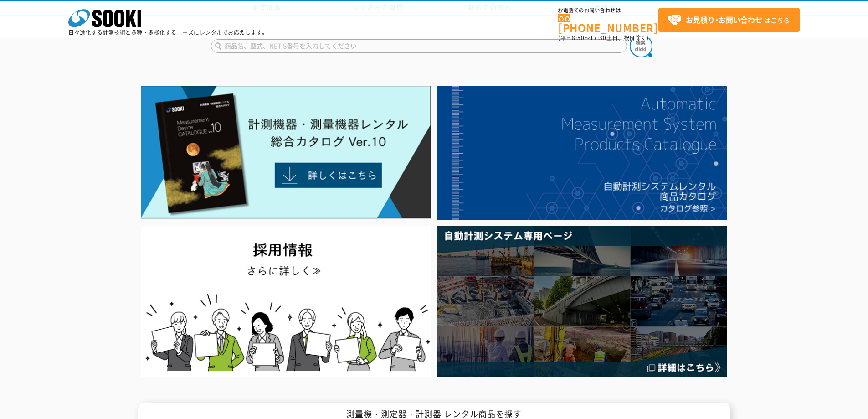 The height and width of the screenshot is (419, 868). What do you see at coordinates (598, 38) in the screenshot?
I see `span: 17:30` at bounding box center [598, 38].